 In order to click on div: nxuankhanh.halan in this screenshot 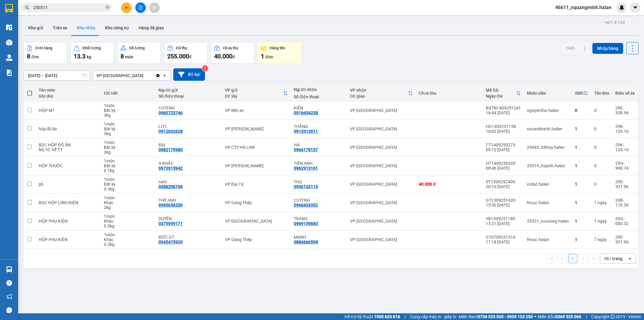, I will do `click(548, 129)`.